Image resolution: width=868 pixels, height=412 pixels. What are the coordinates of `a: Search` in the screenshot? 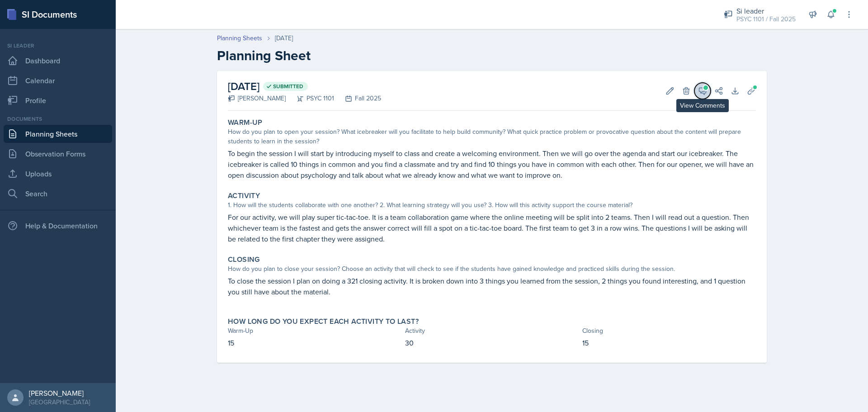 It's located at (57, 193).